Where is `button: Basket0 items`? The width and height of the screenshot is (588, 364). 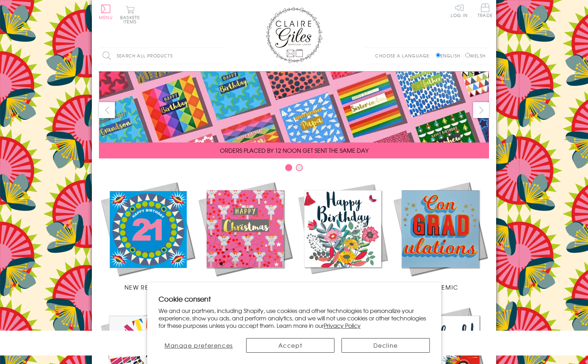 button: Basket0 items is located at coordinates (130, 15).